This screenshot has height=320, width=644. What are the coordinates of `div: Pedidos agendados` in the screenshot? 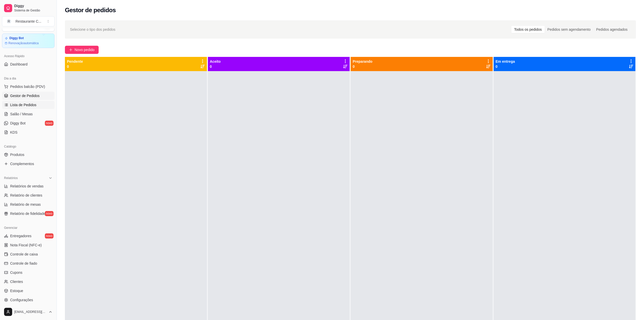 It's located at (612, 29).